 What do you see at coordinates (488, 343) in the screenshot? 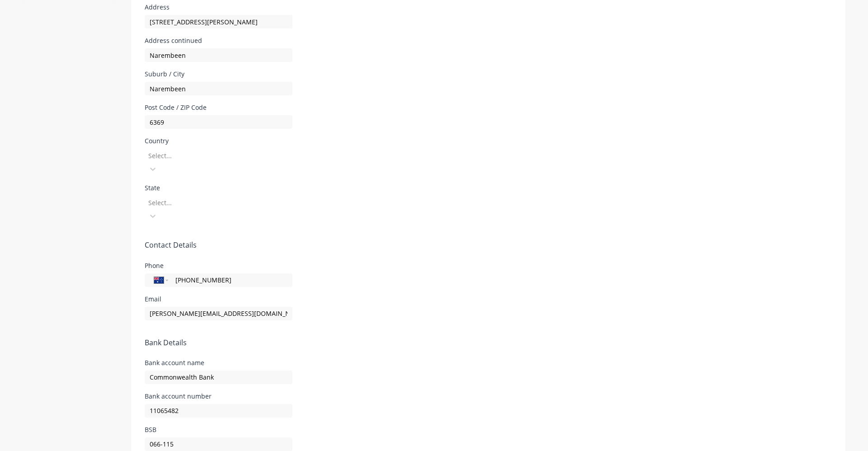
I see `h5: Bank Details` at bounding box center [488, 343].